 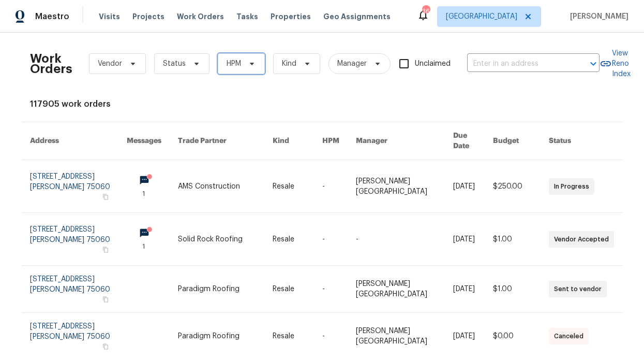 What do you see at coordinates (289, 141) in the screenshot?
I see `th: Kind` at bounding box center [289, 141].